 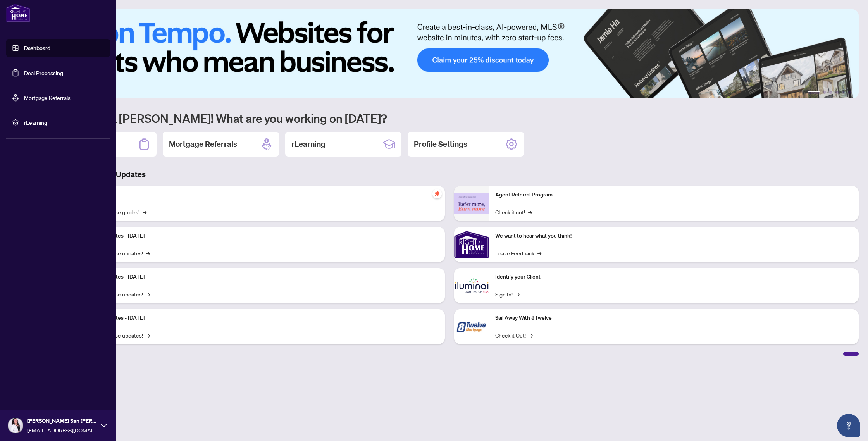 I want to click on a: Leave Feedback→, so click(x=518, y=253).